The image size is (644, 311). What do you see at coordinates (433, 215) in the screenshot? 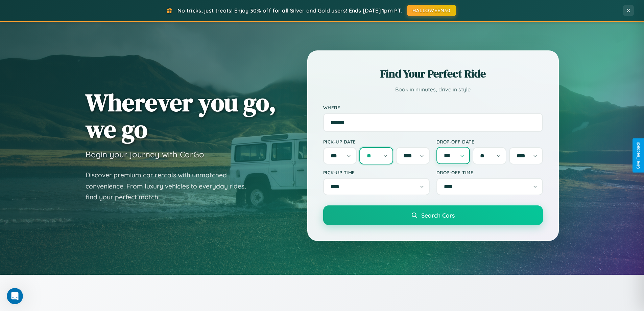
I see `button: Search Cars` at bounding box center [433, 215].